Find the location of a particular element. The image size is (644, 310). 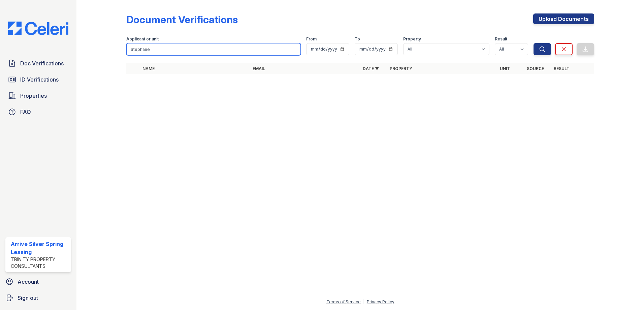

a: Privacy Policy is located at coordinates (381, 302).